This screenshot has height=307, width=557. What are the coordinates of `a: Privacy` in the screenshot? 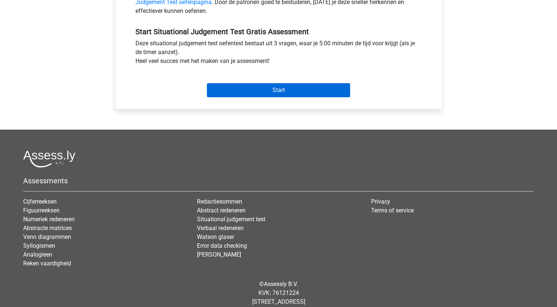 It's located at (381, 202).